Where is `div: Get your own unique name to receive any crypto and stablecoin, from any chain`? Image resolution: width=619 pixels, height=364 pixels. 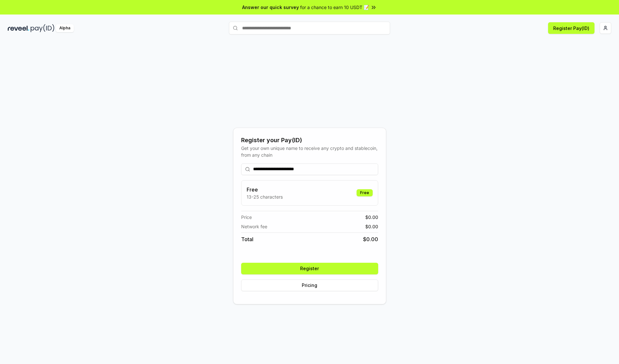
div: Get your own unique name to receive any crypto and stablecoin, from any chain is located at coordinates (310, 152).